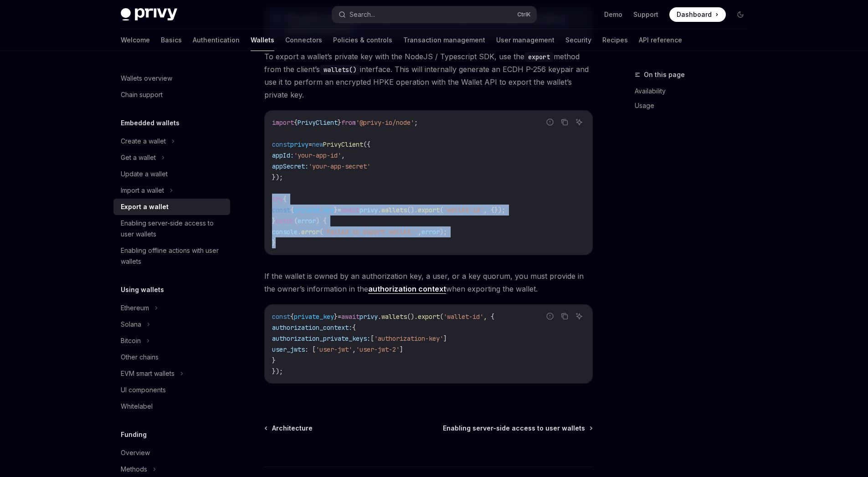  What do you see at coordinates (284, 221) in the screenshot?
I see `span: catch` at bounding box center [284, 221].